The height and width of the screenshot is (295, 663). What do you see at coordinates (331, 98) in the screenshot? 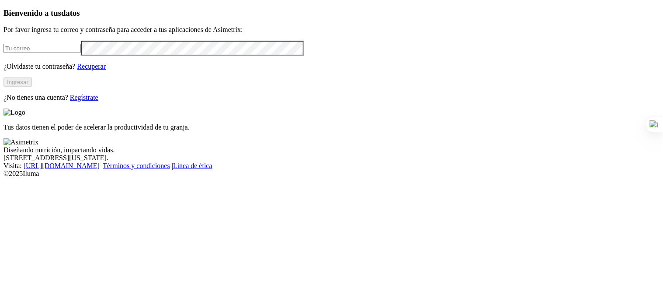
I see `p: ¿No tienes una cuenta?` at bounding box center [331, 98].